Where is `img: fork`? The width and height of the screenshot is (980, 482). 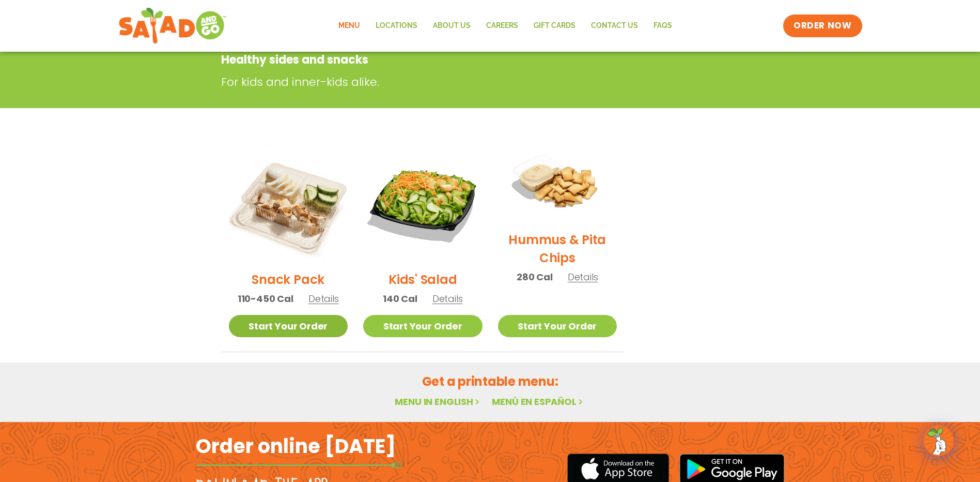
img: fork is located at coordinates (299, 465).